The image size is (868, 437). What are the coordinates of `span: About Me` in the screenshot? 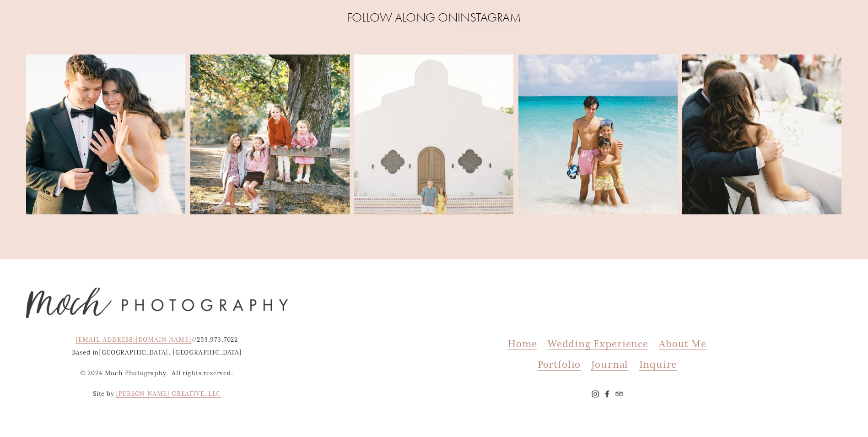 It's located at (683, 343).